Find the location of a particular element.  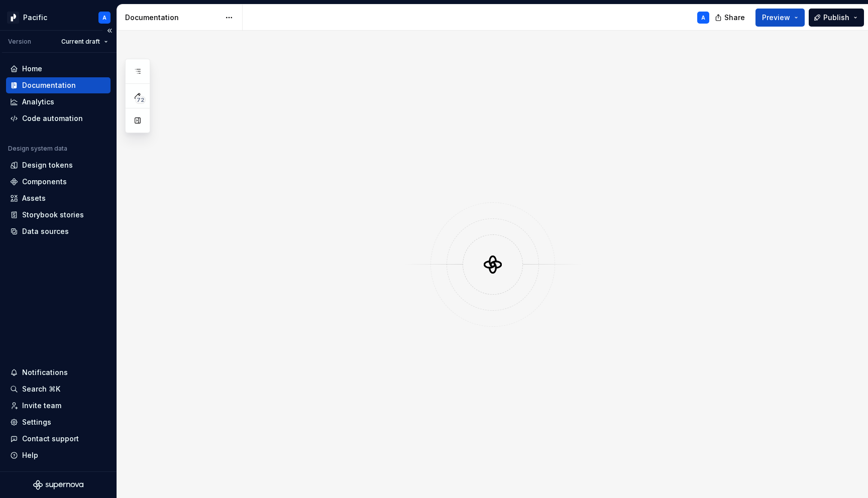

div: Settings is located at coordinates (36, 422).